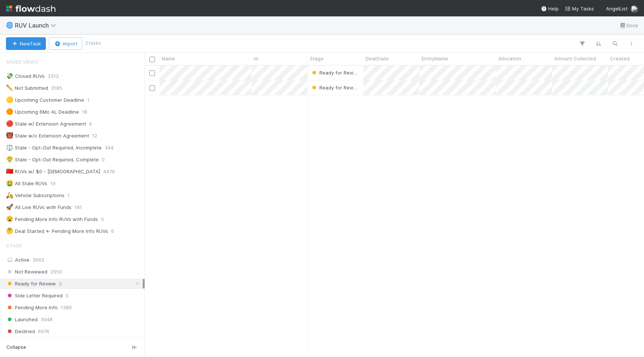 This screenshot has height=357, width=644. I want to click on span: Collapse, so click(16, 347).